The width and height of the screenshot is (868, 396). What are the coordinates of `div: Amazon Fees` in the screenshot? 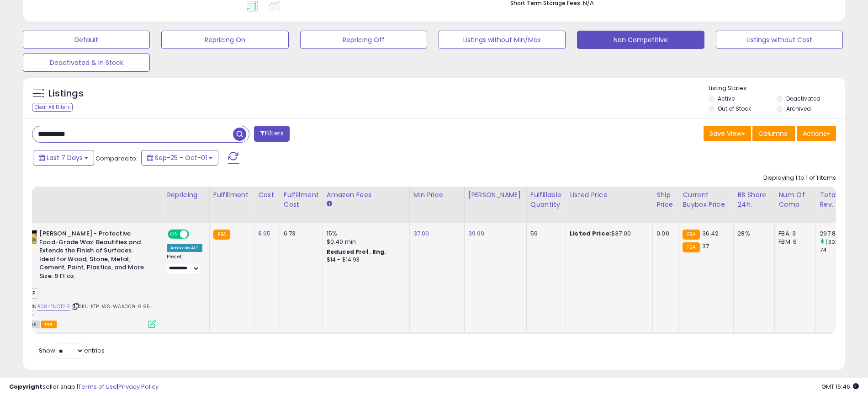 It's located at (366, 194).